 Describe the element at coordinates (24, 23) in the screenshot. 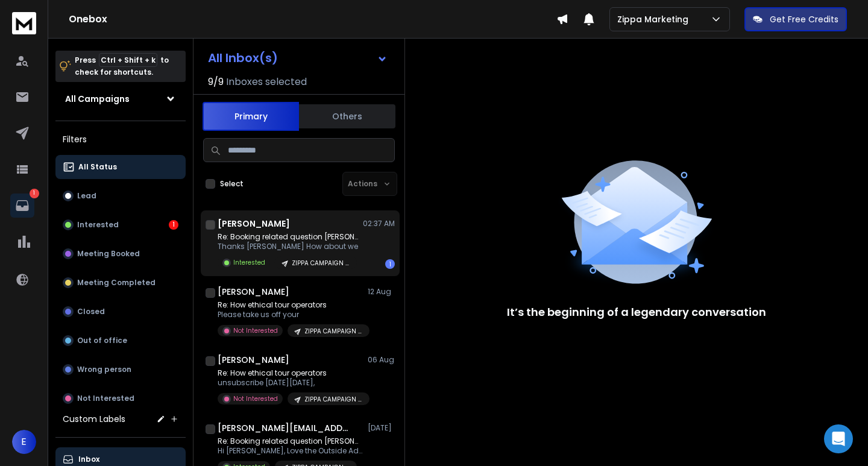

I see `img: logo` at that location.